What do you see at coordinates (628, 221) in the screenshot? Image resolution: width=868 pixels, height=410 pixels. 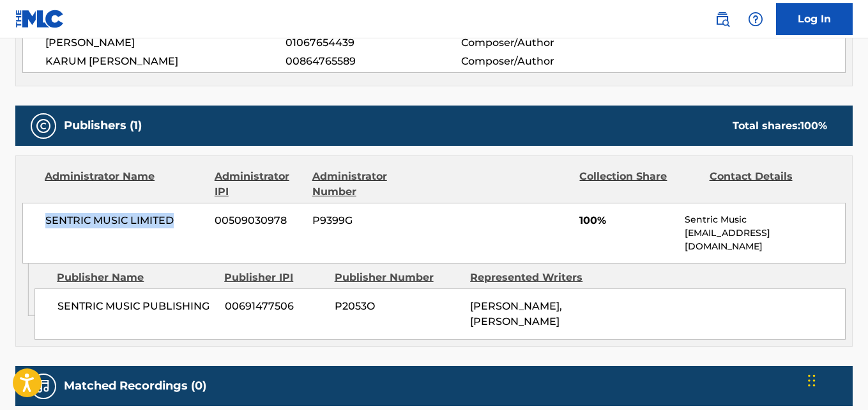 I see `span: 100%` at bounding box center [628, 221].